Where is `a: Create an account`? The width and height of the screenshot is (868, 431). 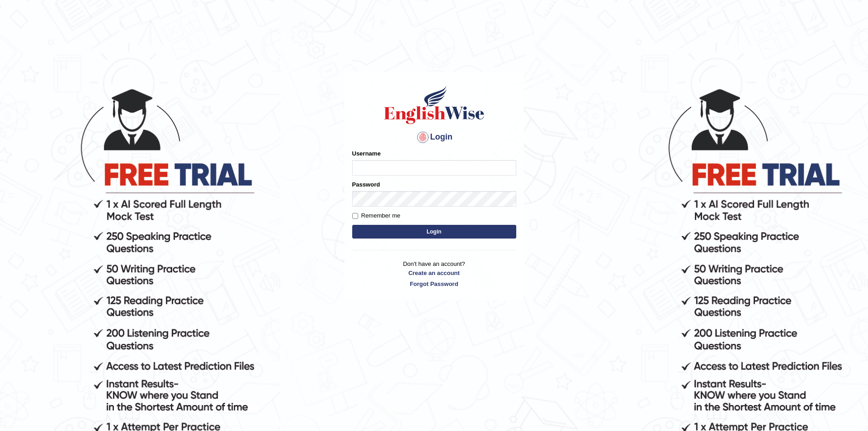
a: Create an account is located at coordinates (434, 273).